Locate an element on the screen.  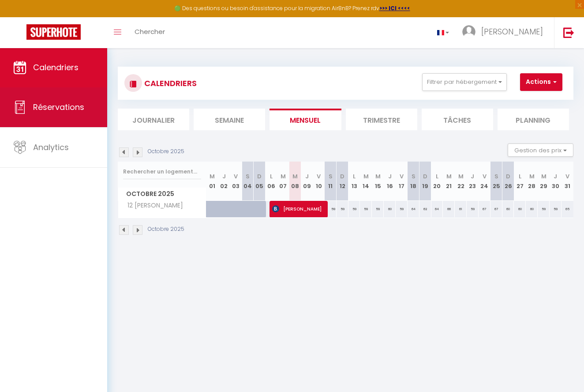
li: Journalier is located at coordinates (154, 119).